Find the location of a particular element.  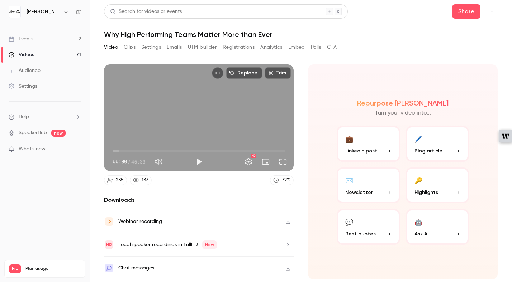

button: Mute is located at coordinates (158, 162).